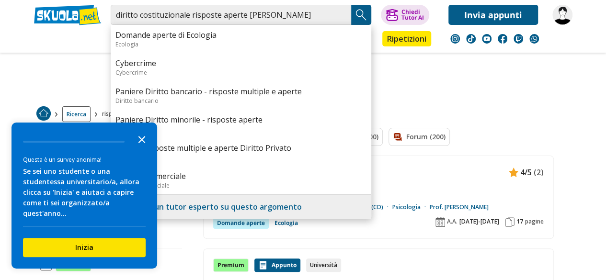  I want to click on input: Cerca appunti, riassunti o versioni, so click(231, 15).